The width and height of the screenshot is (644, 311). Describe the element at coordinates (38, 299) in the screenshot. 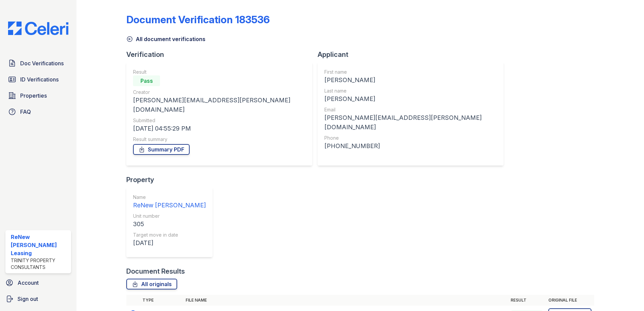

I see `a: Sign out` at that location.